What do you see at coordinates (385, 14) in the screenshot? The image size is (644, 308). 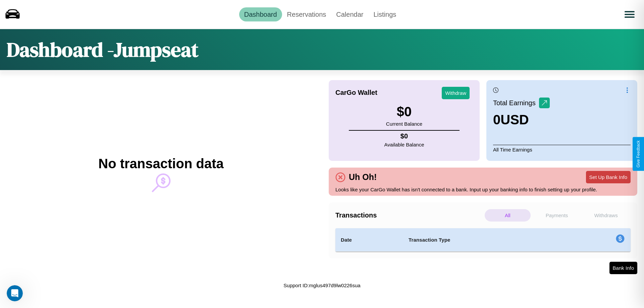 I see `a: Listings` at bounding box center [385, 14].